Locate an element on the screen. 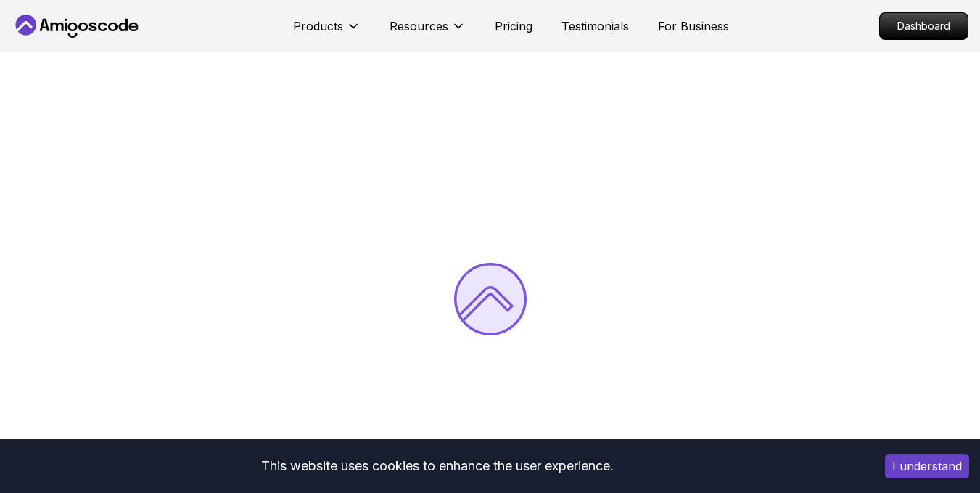 Image resolution: width=980 pixels, height=493 pixels. p: Testimonials is located at coordinates (594, 26).